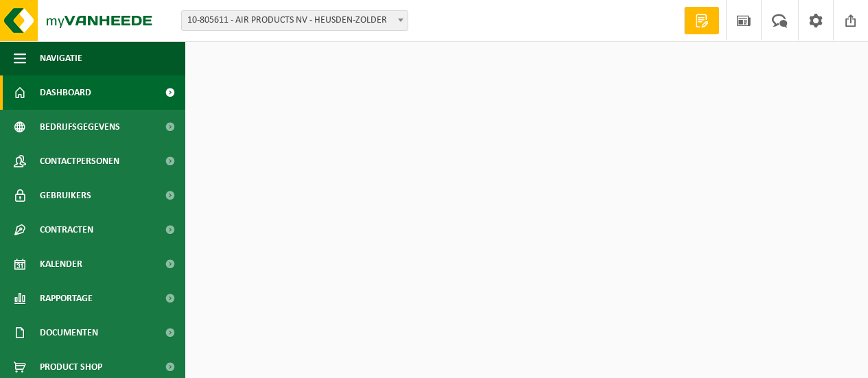 This screenshot has height=378, width=868. Describe the element at coordinates (295, 21) in the screenshot. I see `span: 10-805611 - AIR PRODUCTS NV - HEUSDEN-ZOLDER` at that location.